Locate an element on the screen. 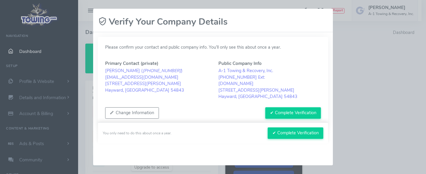 The height and width of the screenshot is (174, 426). h2: Verify Your Company Details is located at coordinates (163, 22).